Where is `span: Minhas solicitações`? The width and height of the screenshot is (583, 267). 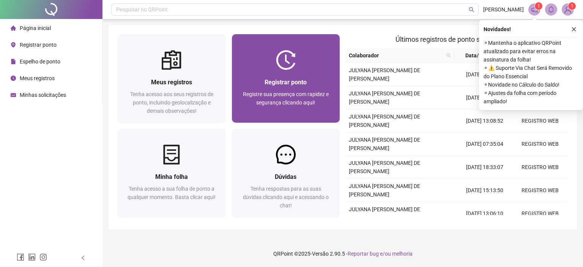
span: Minhas solicitações is located at coordinates (43, 95).